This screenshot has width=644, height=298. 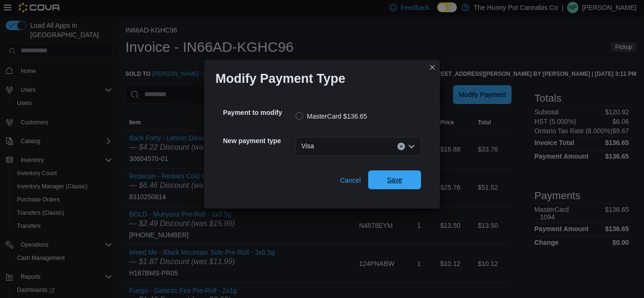 I want to click on h5: New payment type, so click(x=258, y=141).